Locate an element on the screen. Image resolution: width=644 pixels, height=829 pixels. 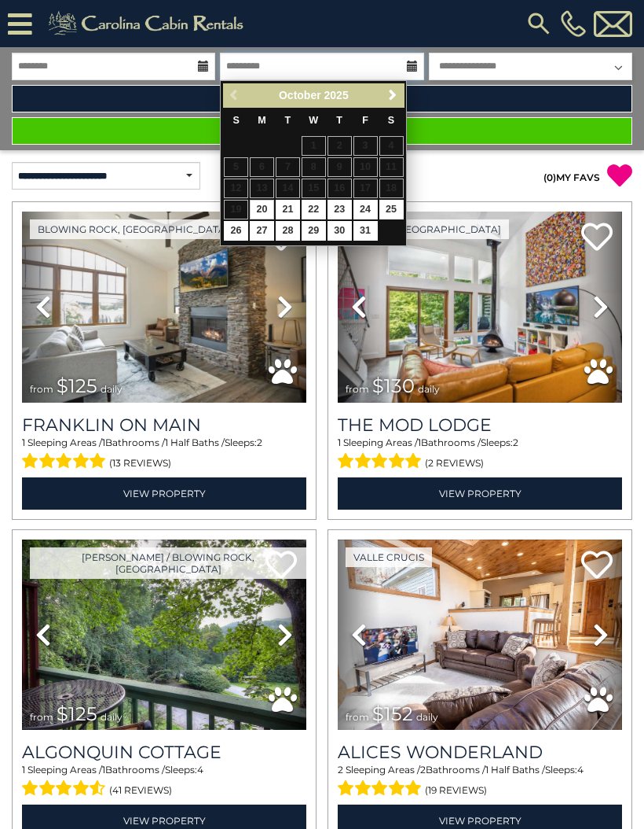
span: Sunday is located at coordinates (235, 121).